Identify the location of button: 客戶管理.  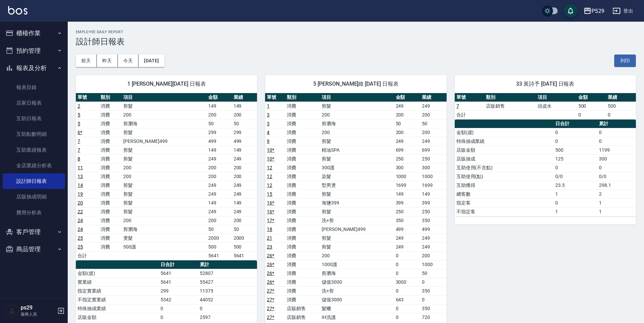
(34, 232).